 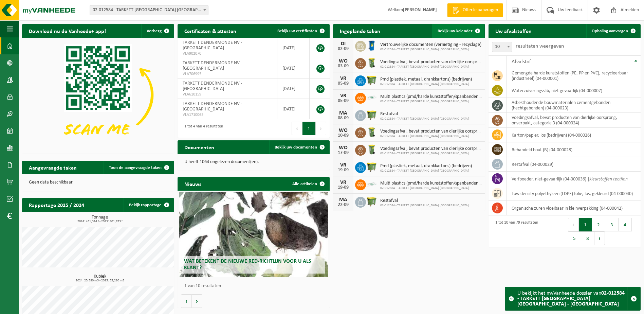 What do you see at coordinates (575, 238) in the screenshot?
I see `button: 5` at bounding box center [575, 238].